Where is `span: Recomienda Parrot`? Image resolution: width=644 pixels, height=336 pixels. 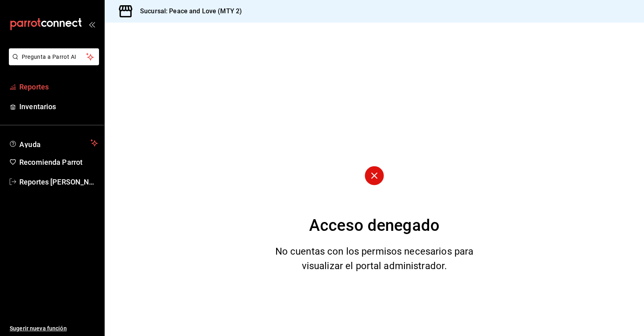
span: Recomienda Parrot is located at coordinates (58, 162).